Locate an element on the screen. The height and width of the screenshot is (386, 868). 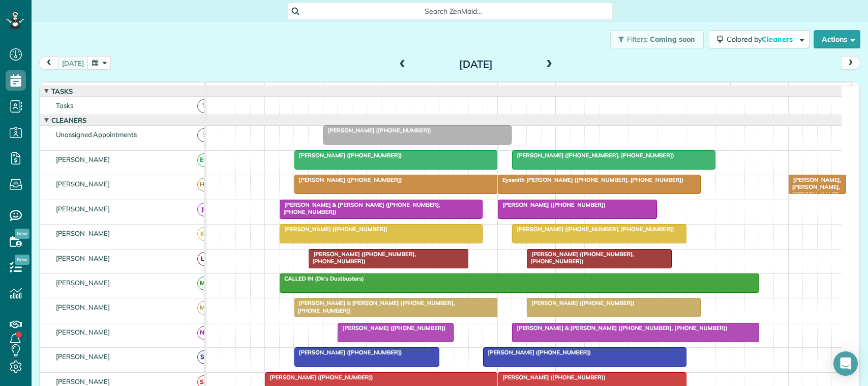
span: Coming soon is located at coordinates (673, 39).